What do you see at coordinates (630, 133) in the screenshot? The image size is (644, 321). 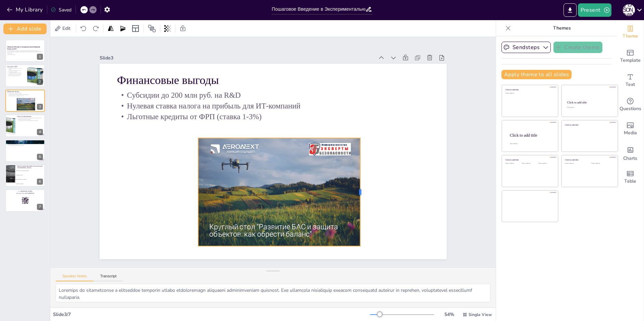 I see `span: Media` at bounding box center [630, 133].